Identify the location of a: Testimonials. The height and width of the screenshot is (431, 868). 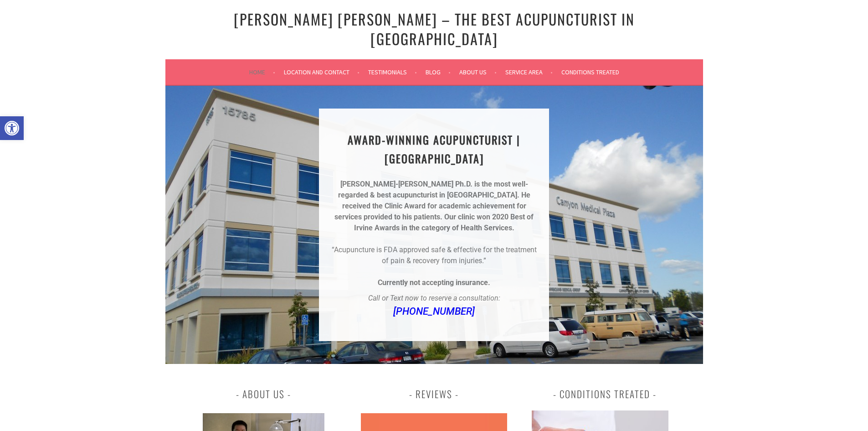
(392, 72).